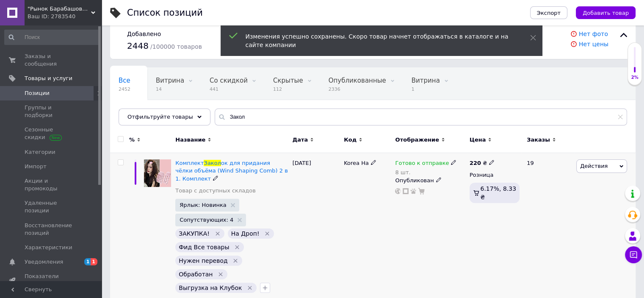 The width and height of the screenshot is (644, 298). I want to click on span: Восстановление позиций, so click(51, 229).